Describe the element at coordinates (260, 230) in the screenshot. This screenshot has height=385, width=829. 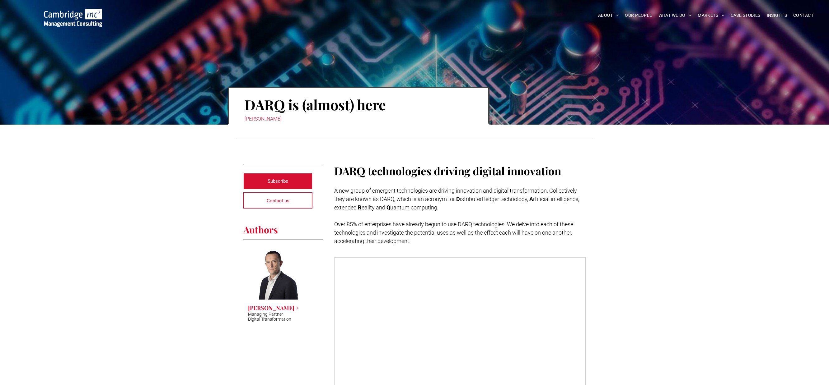
I see `span: Authors` at that location.